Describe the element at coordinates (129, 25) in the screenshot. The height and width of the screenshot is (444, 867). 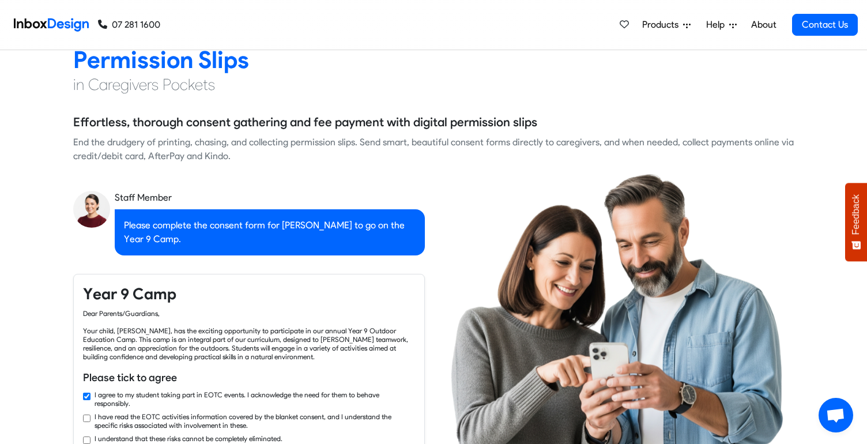
I see `a: 07 281 1600` at that location.